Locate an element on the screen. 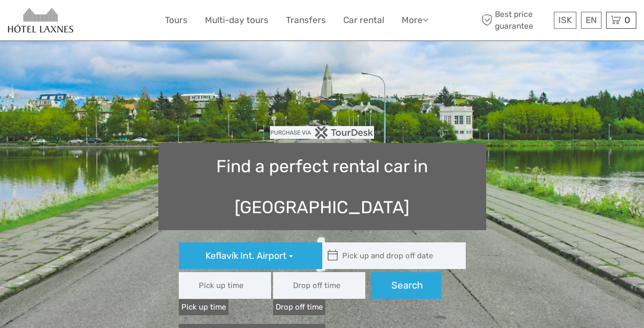 This screenshot has width=644, height=328. div: EN is located at coordinates (591, 20).